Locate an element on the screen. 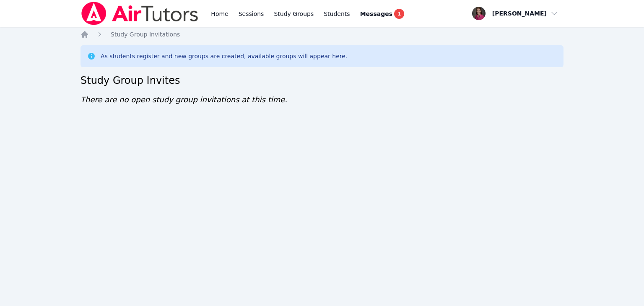  span: 1 is located at coordinates (399, 14).